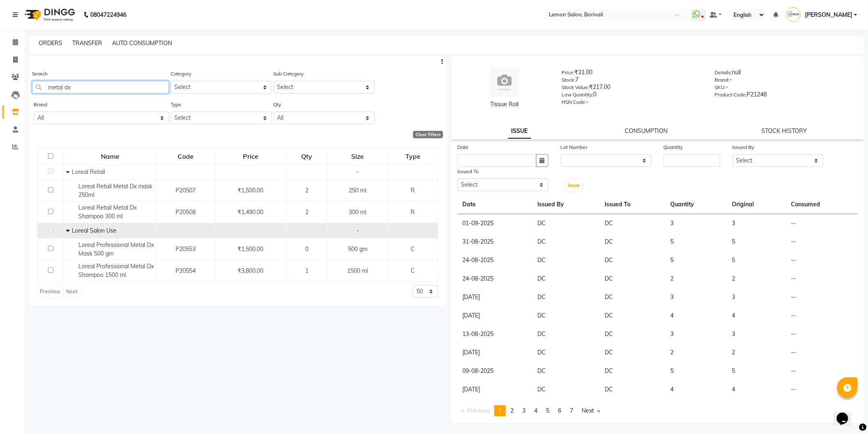 The height and width of the screenshot is (434, 868). I want to click on span: Previous, so click(478, 411).